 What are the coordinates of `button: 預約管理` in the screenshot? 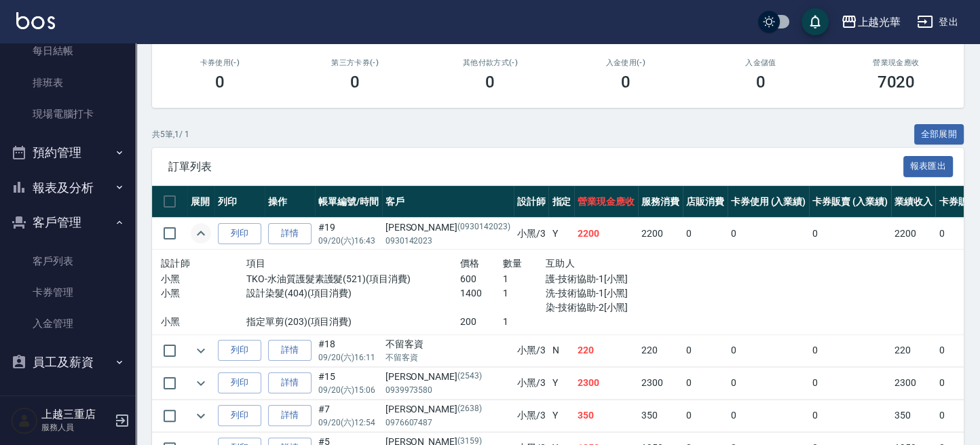 It's located at (68, 153).